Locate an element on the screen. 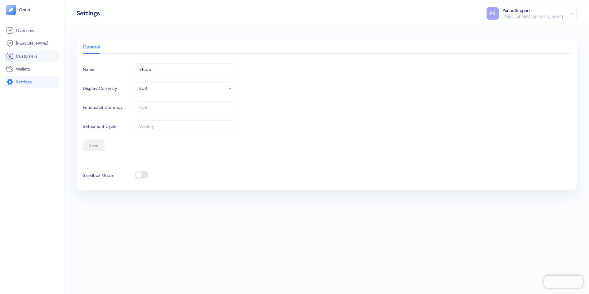 The image size is (589, 294). span: Overview is located at coordinates (25, 30).